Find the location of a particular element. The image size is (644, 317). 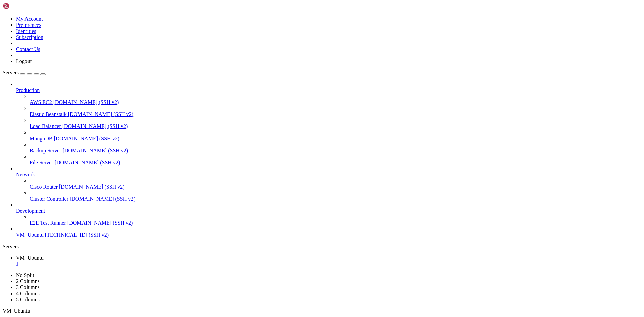

a: Contact Us is located at coordinates (28, 49).